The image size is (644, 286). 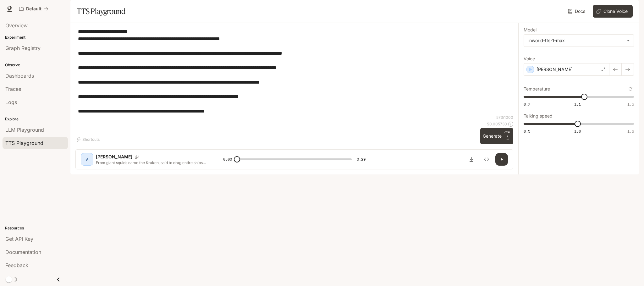 I want to click on p: From giant squids came the Kraken, said to drag entire ships into the deep! A narwhal’s horn… and..., so click(x=152, y=162).